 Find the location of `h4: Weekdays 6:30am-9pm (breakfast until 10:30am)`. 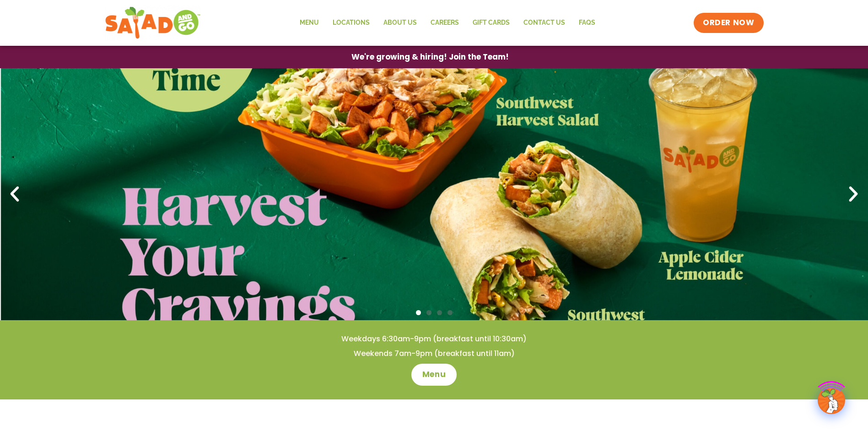

h4: Weekdays 6:30am-9pm (breakfast until 10:30am) is located at coordinates (434, 339).